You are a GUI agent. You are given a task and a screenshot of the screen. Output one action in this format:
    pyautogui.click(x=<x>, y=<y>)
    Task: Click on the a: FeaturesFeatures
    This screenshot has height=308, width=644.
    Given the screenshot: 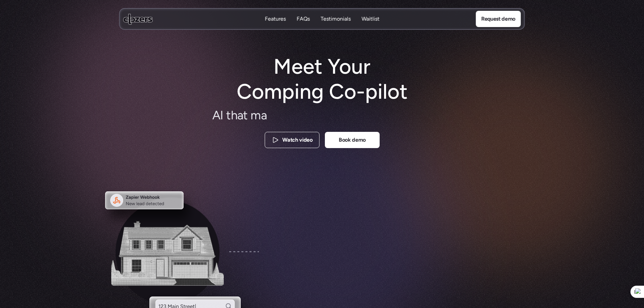 What is the action you would take?
    pyautogui.click(x=275, y=19)
    